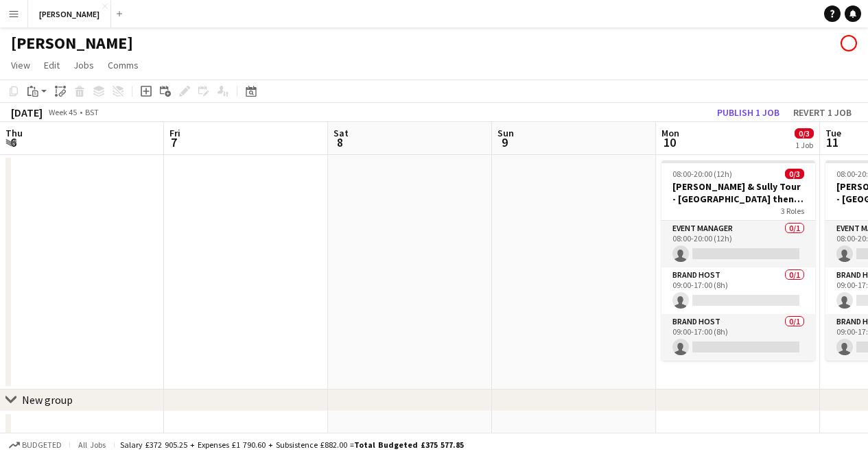 The height and width of the screenshot is (456, 868). Describe the element at coordinates (51, 65) in the screenshot. I see `span: Edit` at that location.